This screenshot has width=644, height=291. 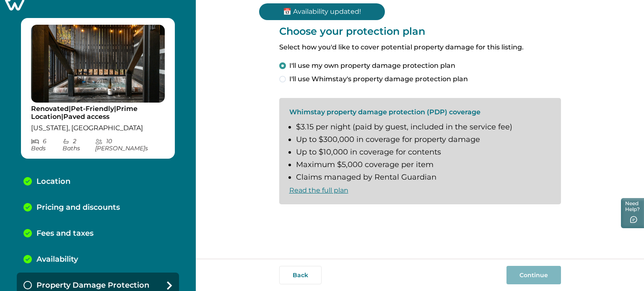 I want to click on li: Claims managed by Rental Guardian, so click(x=423, y=178).